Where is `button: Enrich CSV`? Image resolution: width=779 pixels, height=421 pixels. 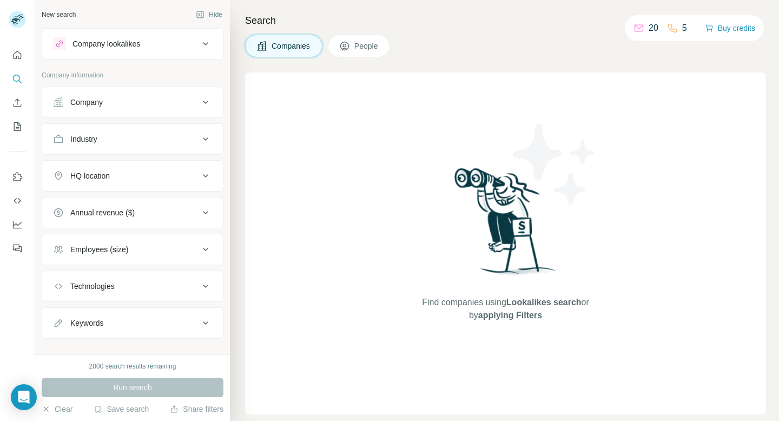
button: Enrich CSV is located at coordinates (17, 103).